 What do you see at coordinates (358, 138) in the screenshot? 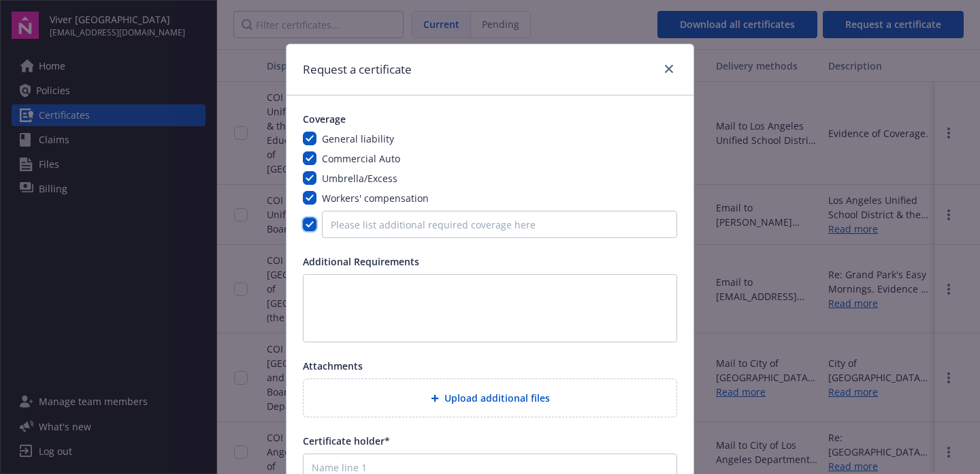
I see `span: General liability` at bounding box center [358, 138].